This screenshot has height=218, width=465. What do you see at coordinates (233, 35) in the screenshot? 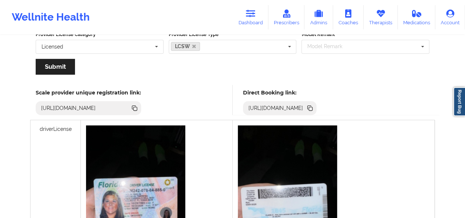
I see `label: Provider License Type` at bounding box center [233, 35].